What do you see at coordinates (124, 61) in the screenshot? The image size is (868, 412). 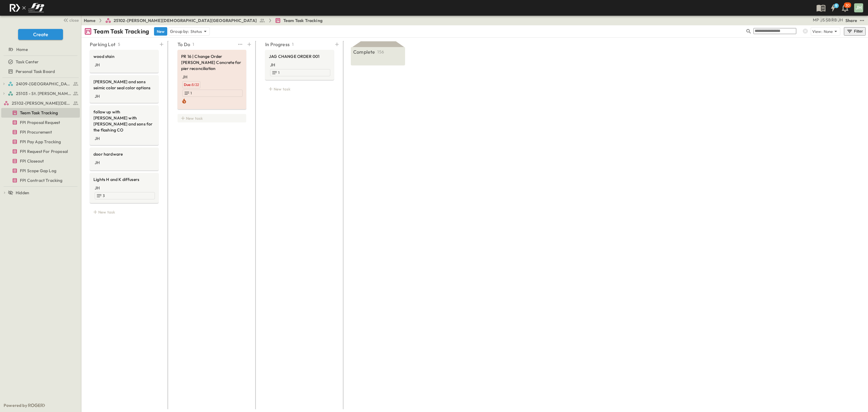 I see `div: wood stainJH` at bounding box center [124, 61].